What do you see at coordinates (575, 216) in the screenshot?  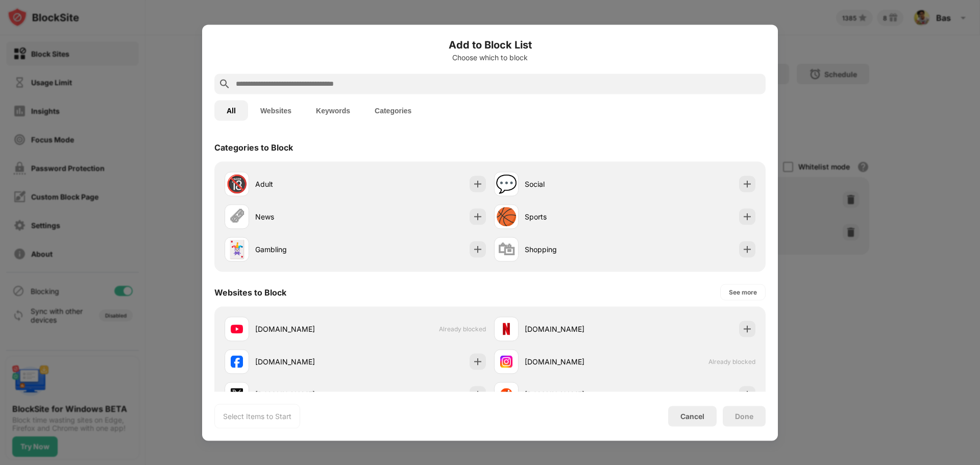 I see `div: Sports` at bounding box center [575, 216].